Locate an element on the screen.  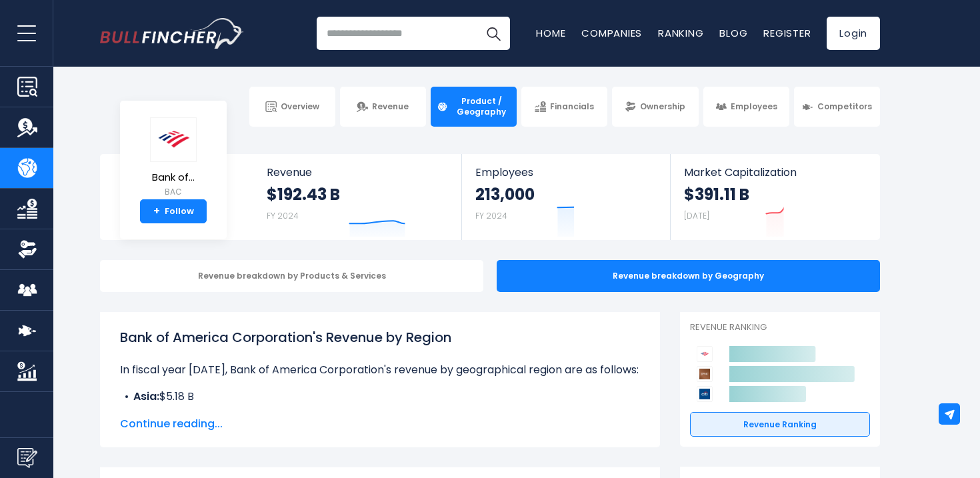
a: Bank of... BAC is located at coordinates (173, 158).